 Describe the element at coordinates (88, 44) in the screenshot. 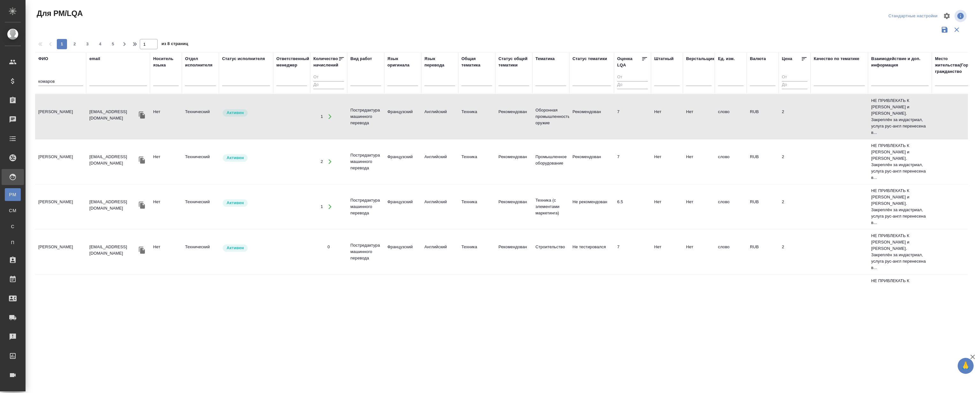

I see `span: 3` at that location.